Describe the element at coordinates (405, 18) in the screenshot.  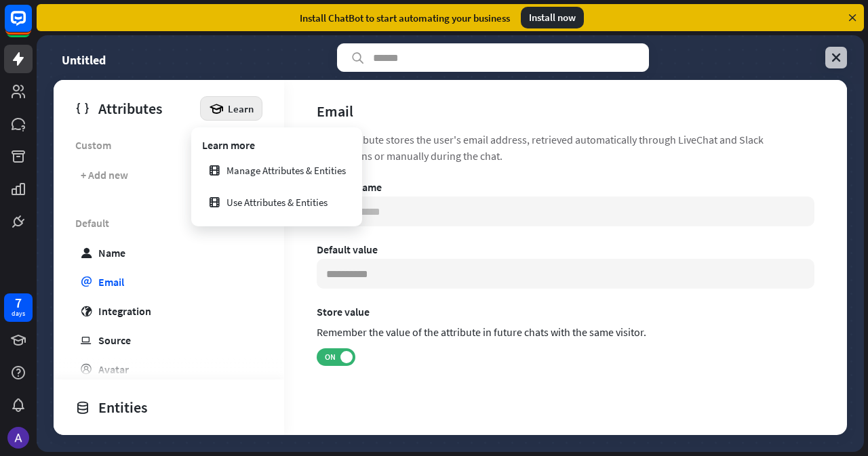
I see `div: Install ChatBot to start automating your business` at that location.